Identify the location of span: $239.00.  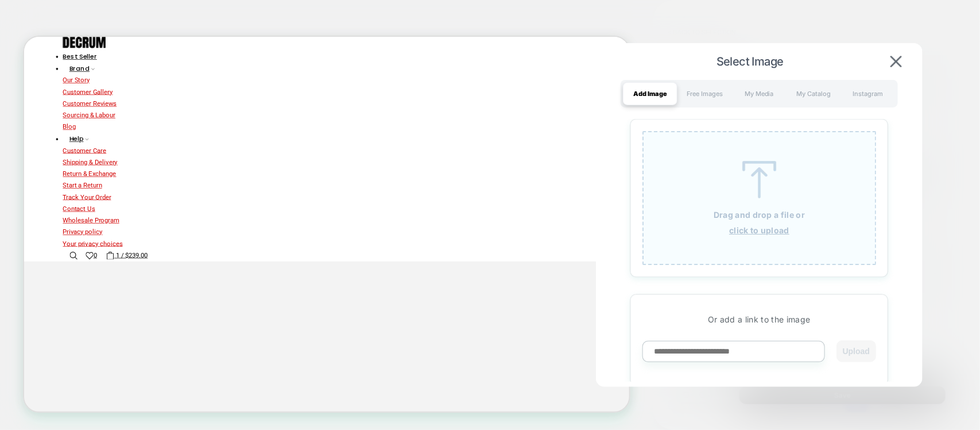
(150, 291).